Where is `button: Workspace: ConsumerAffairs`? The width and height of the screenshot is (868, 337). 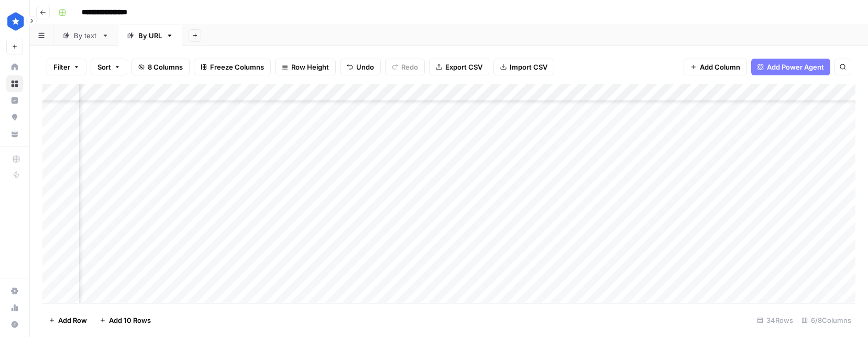
button: Workspace: ConsumerAffairs is located at coordinates (15, 22).